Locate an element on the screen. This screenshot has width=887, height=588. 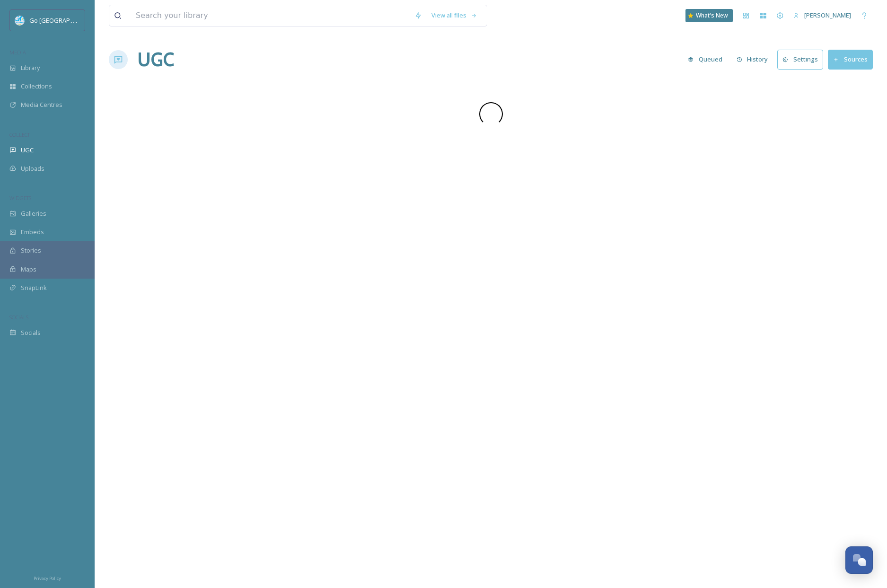
input: Search your library is located at coordinates (270, 15).